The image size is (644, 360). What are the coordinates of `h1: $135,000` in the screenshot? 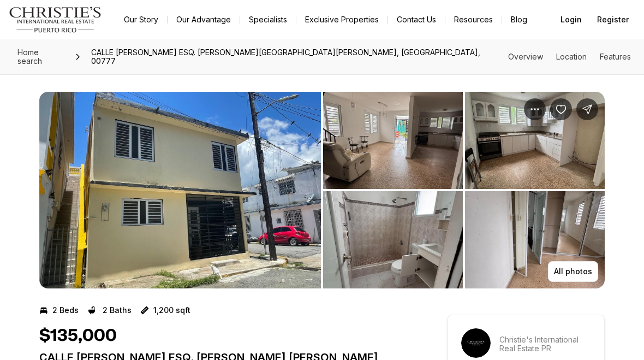 It's located at (78, 336).